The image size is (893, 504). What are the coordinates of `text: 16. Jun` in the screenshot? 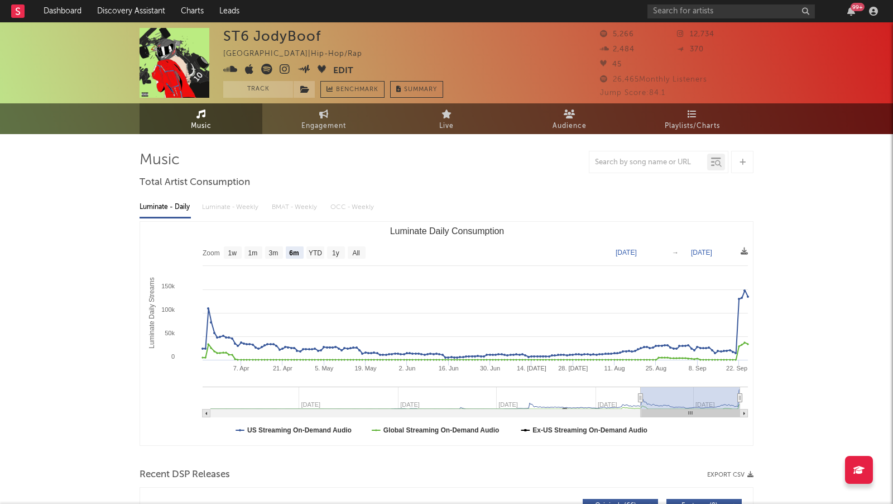 It's located at (449, 368).